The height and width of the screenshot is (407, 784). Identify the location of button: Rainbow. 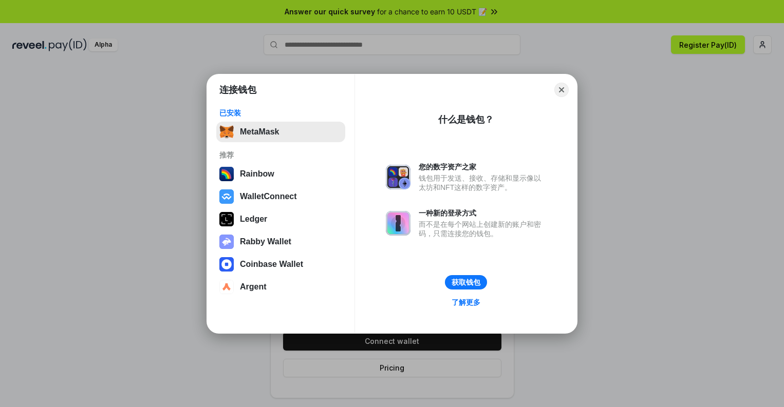
(280, 174).